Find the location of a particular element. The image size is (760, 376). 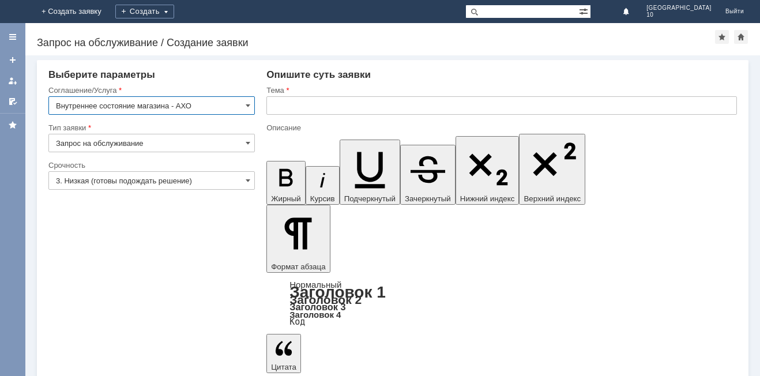

a: Заголовок 1 is located at coordinates (337, 292).